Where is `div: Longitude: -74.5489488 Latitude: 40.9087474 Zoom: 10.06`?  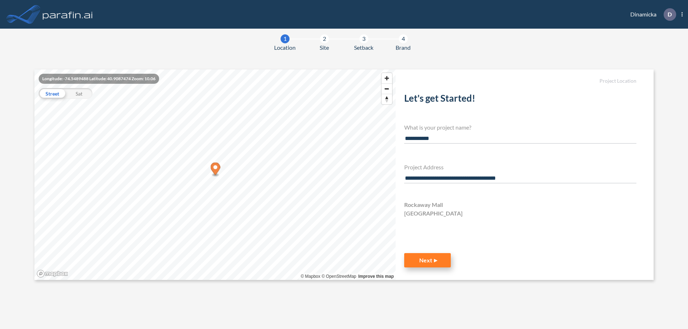 div: Longitude: -74.5489488 Latitude: 40.9087474 Zoom: 10.06 is located at coordinates (99, 79).